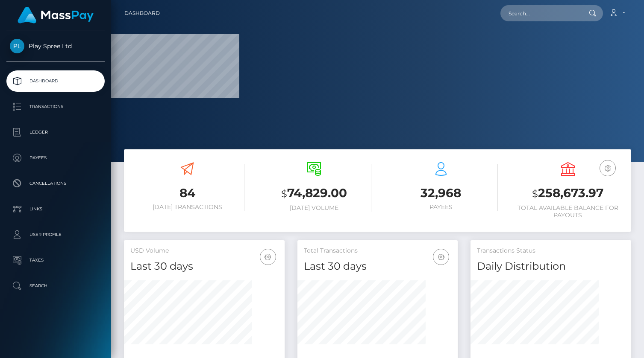 Image resolution: width=644 pixels, height=358 pixels. What do you see at coordinates (56, 158) in the screenshot?
I see `a: Payees` at bounding box center [56, 158].